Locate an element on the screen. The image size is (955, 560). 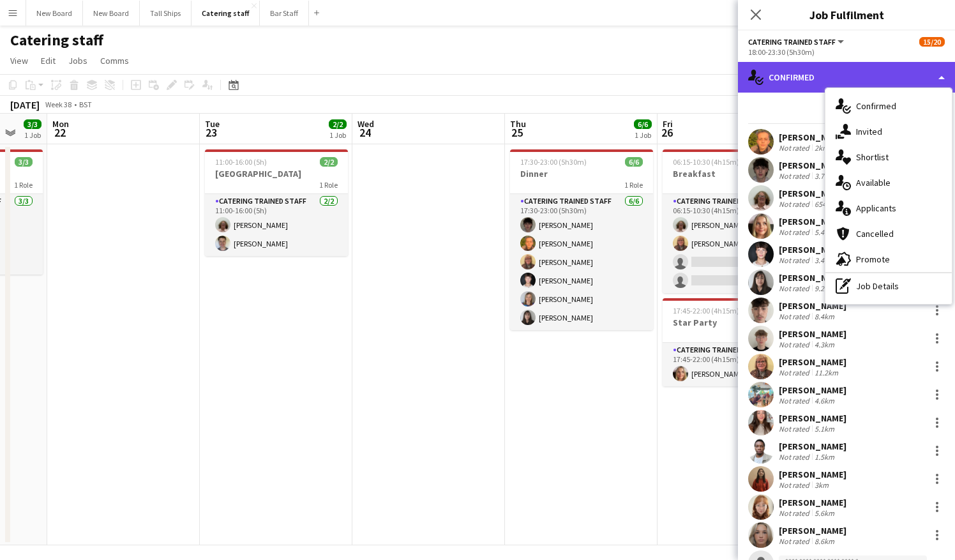
span: Jobs is located at coordinates (78, 61).